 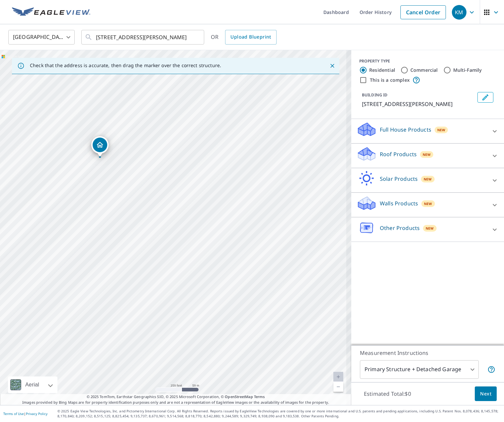 I want to click on img: EV Logo, so click(x=51, y=13).